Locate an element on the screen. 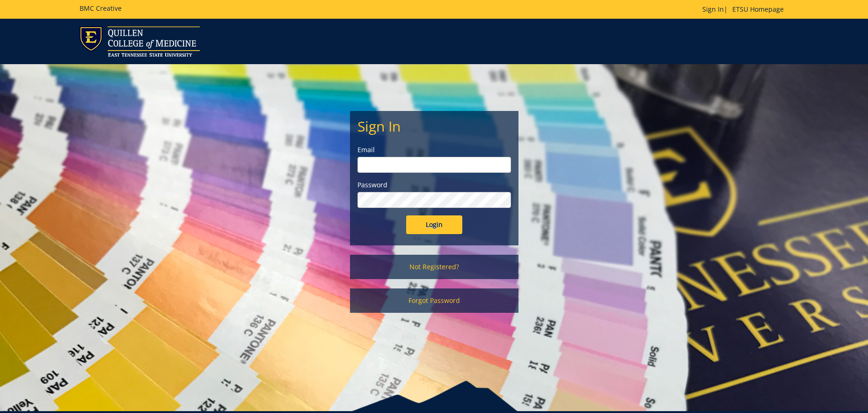  label: Email is located at coordinates (434, 150).